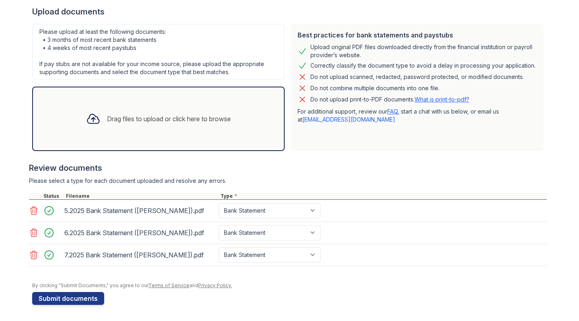 This screenshot has width=579, height=321. I want to click on div: Please select a type for each document uploaded and resolve any errors., so click(288, 181).